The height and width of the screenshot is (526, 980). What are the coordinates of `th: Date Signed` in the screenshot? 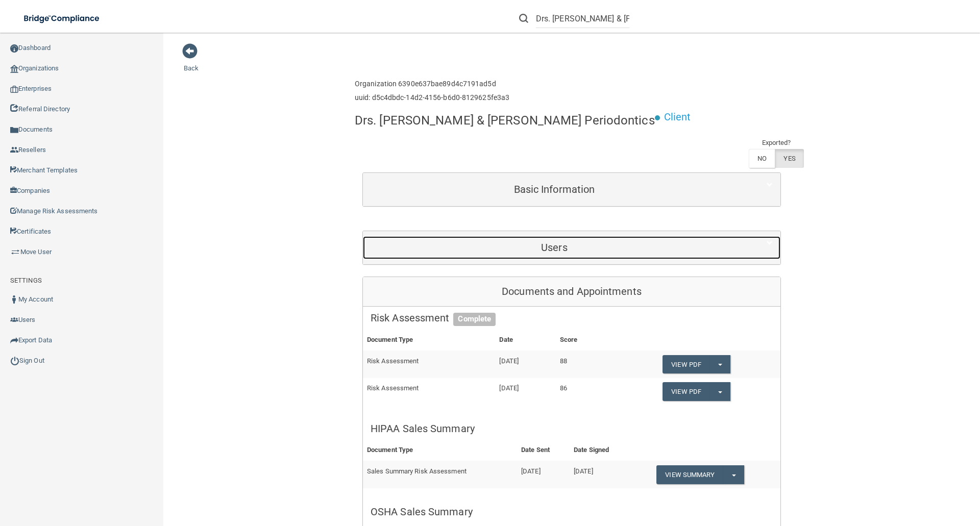 It's located at (601, 450).